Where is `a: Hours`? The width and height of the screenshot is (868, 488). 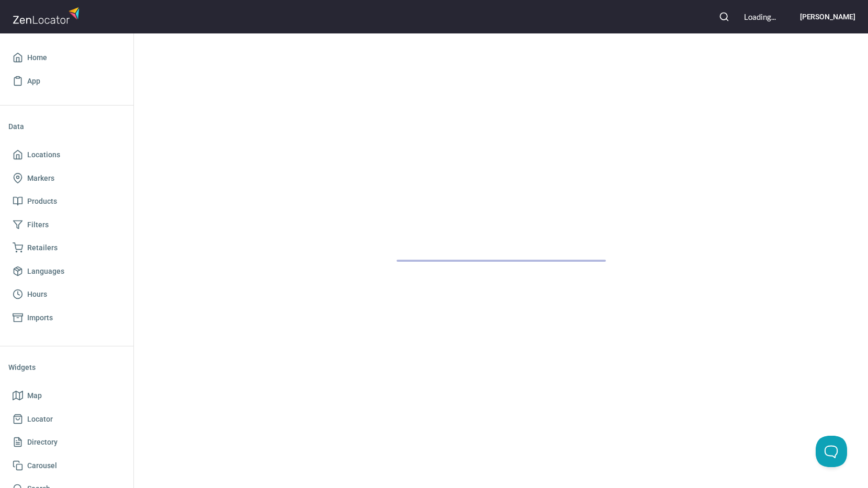
a: Hours is located at coordinates (66, 294).